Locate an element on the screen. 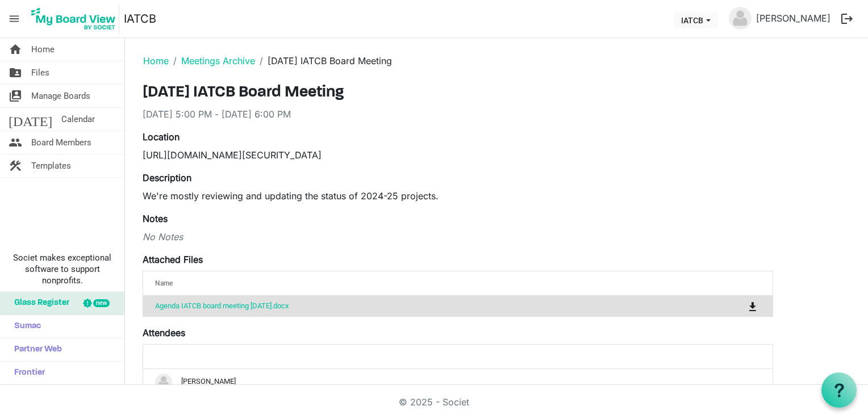  span: menu is located at coordinates (14, 19).